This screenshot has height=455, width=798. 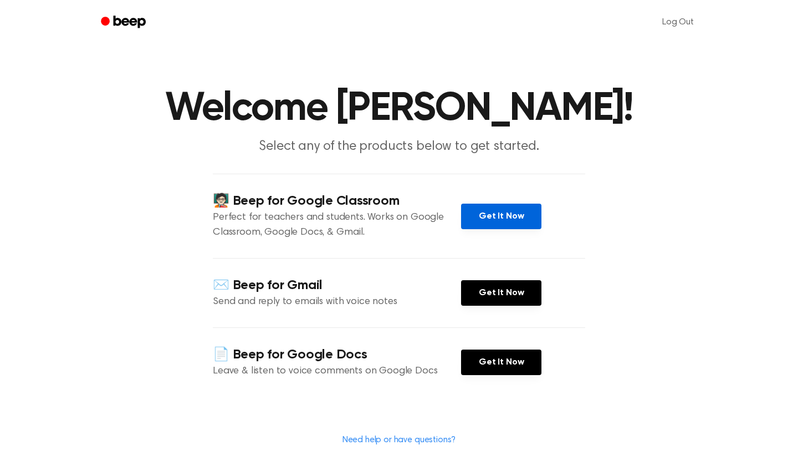 I want to click on a: Log Out, so click(x=678, y=22).